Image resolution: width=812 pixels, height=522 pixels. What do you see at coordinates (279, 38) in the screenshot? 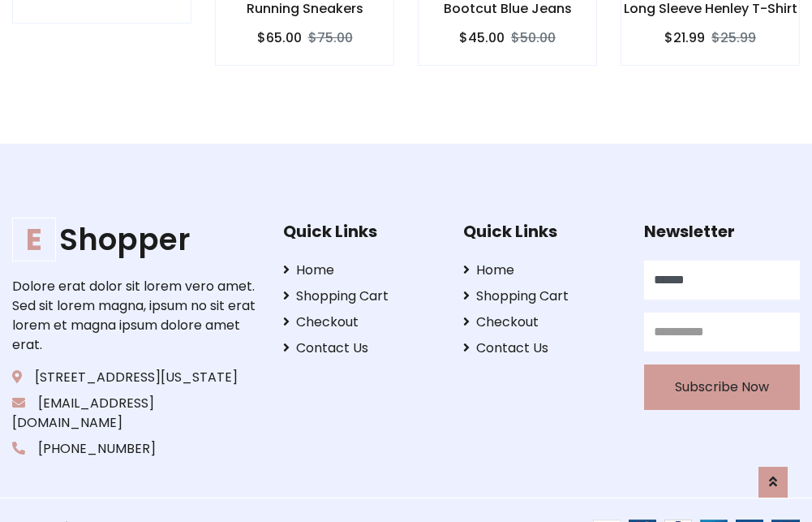
I see `h6: $65.00` at bounding box center [279, 38].